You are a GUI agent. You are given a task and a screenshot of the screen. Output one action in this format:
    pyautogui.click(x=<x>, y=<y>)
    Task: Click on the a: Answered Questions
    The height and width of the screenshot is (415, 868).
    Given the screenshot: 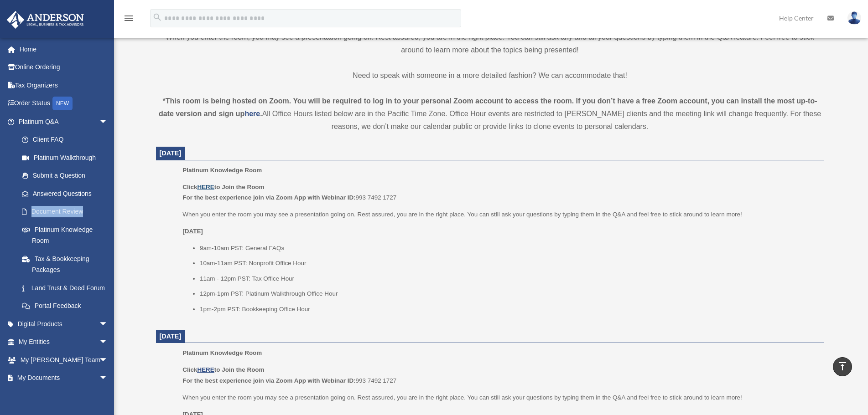 What is the action you would take?
    pyautogui.click(x=67, y=194)
    